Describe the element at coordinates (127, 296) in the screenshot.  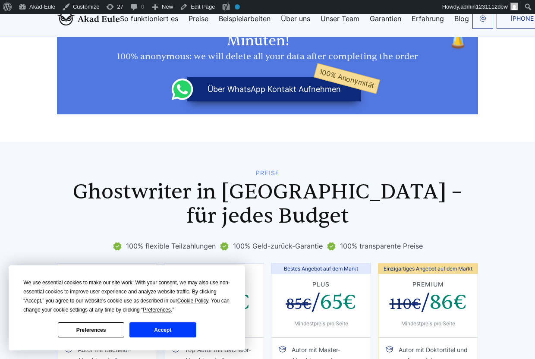
I see `div: We use essential cookies to make our site work. With your consent, we may also use non-essential ...` at that location.